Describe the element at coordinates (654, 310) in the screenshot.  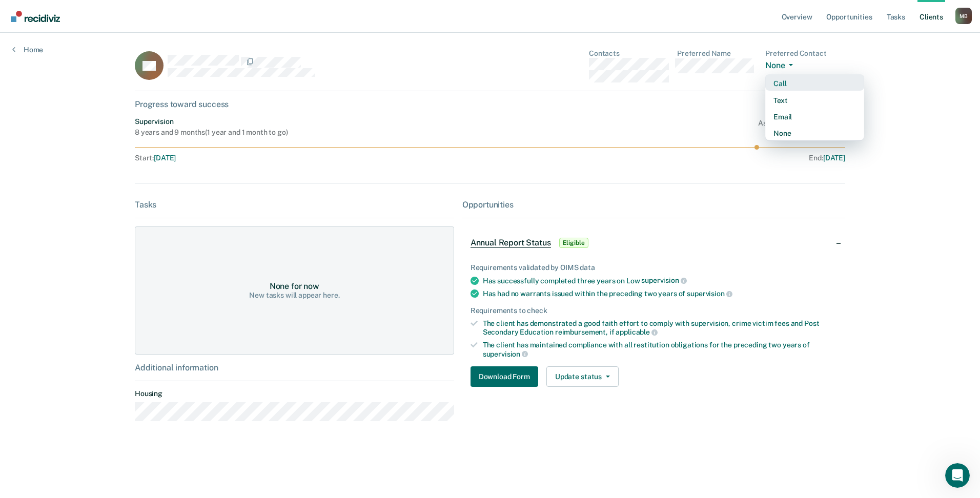
I see `div: Requirements to check` at that location.